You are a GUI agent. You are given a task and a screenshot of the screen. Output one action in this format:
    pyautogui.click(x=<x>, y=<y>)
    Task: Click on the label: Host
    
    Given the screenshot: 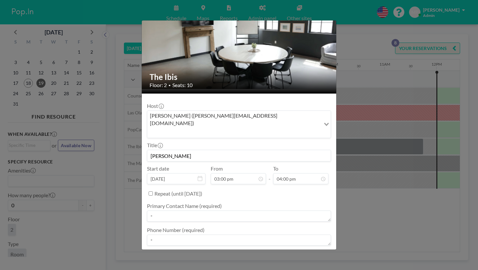 What is the action you would take?
    pyautogui.click(x=155, y=106)
    